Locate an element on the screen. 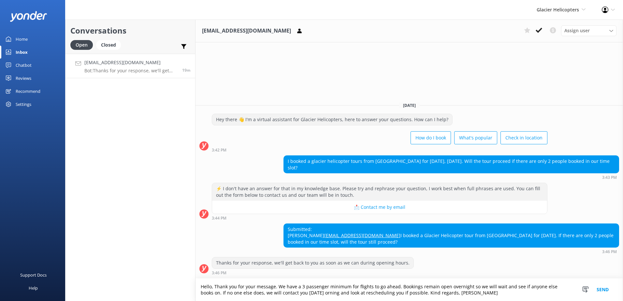 The height and width of the screenshot is (301, 623). strong: 3:44 PM is located at coordinates (219, 218).